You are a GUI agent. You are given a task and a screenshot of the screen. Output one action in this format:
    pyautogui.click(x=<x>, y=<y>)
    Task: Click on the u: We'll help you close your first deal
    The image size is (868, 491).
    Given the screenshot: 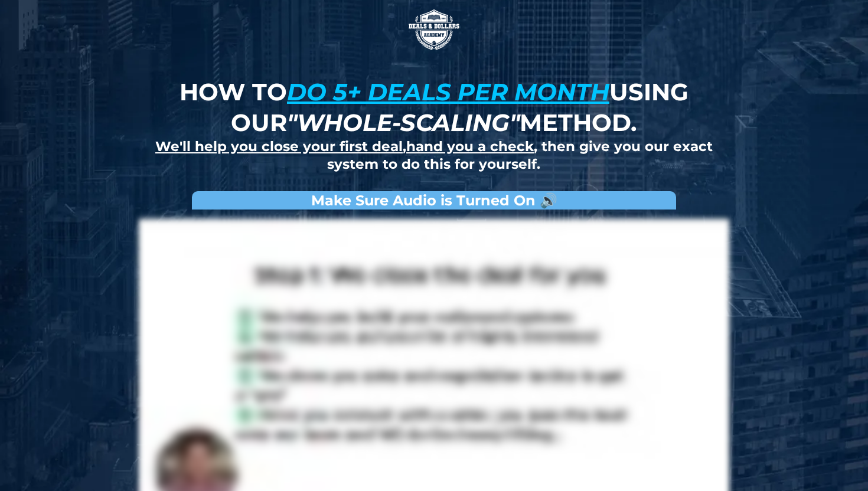 What is the action you would take?
    pyautogui.click(x=278, y=147)
    